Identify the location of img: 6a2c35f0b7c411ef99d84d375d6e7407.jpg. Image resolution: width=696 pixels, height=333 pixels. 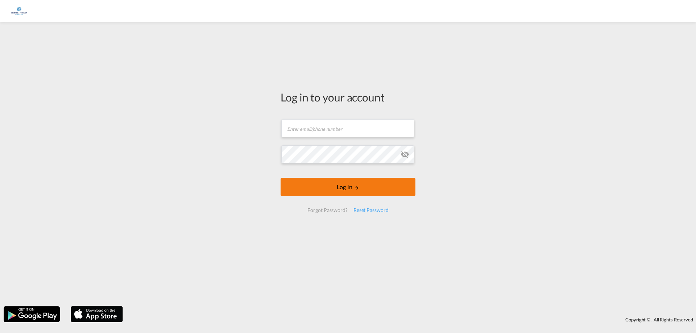
(19, 11).